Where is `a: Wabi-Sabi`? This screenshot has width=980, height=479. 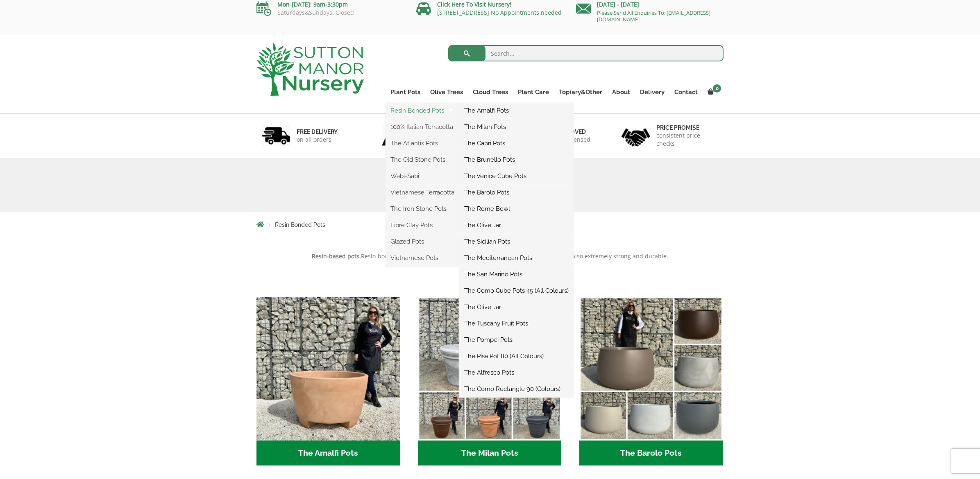
a: Wabi-Sabi is located at coordinates (422, 176).